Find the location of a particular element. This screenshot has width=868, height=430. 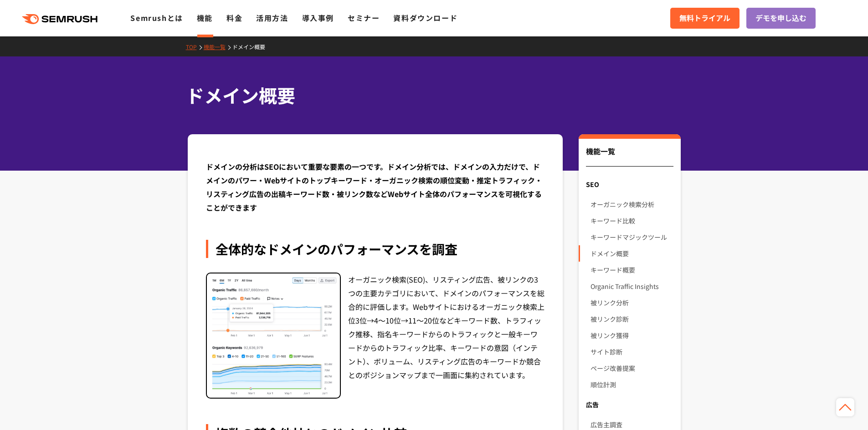

a: 被リンク分析 is located at coordinates (631, 303).